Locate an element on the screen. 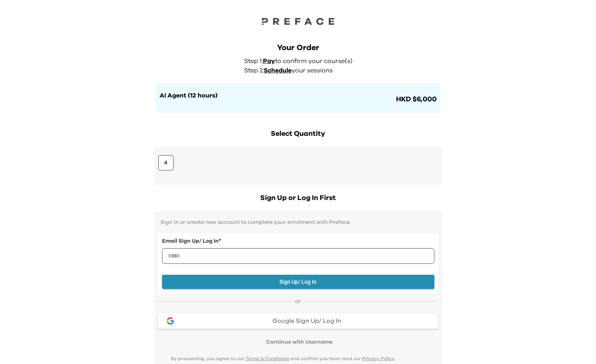  h1: AI Agent (12 hours) is located at coordinates (277, 95).